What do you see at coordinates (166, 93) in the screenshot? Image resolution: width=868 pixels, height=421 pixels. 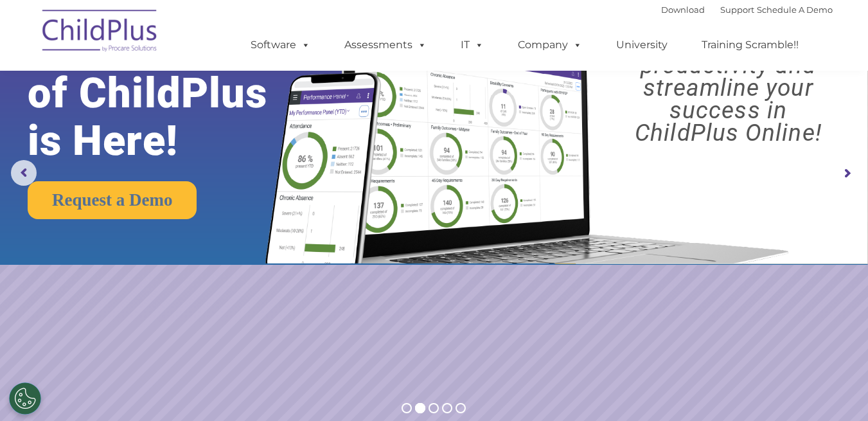 I see `rs-layer: The Future of ChildPlus is Here!` at bounding box center [166, 93].